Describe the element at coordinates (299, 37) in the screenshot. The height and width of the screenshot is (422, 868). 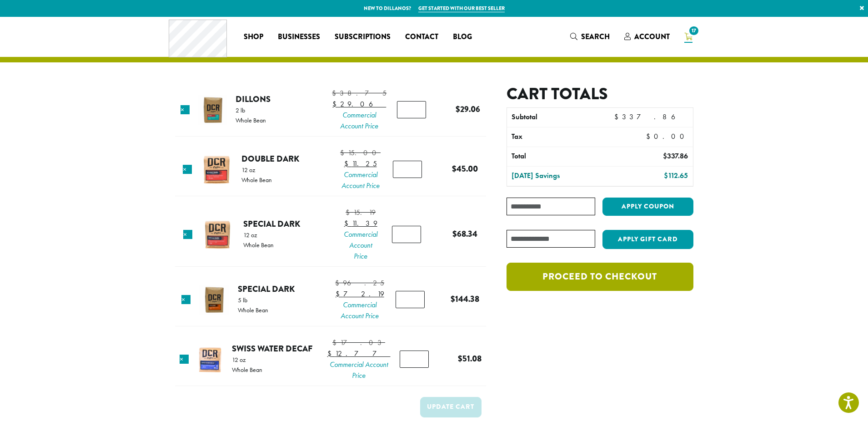
I see `span: Businesses` at that location.